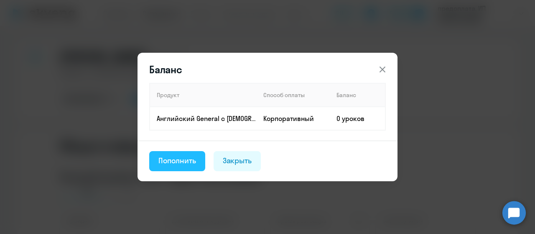 The height and width of the screenshot is (234, 535). I want to click on div: Закрыть, so click(238, 161).